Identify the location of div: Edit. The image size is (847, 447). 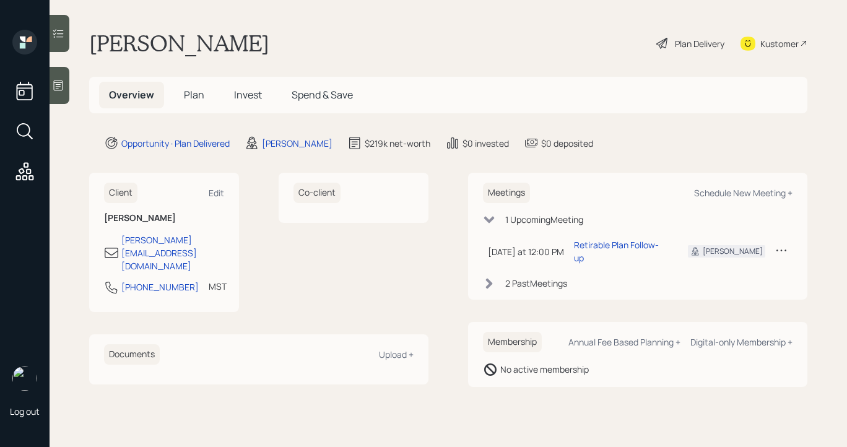
(216, 192).